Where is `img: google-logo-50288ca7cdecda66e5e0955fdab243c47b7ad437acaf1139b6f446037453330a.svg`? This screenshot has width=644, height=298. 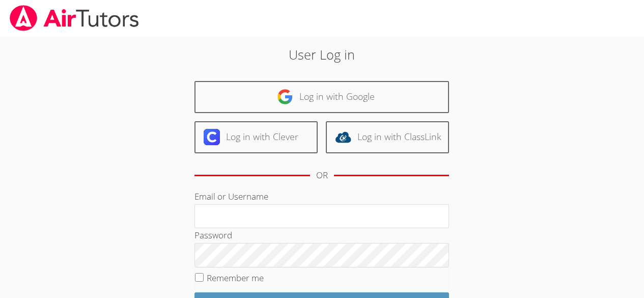
img: google-logo-50288ca7cdecda66e5e0955fdab243c47b7ad437acaf1139b6f446037453330a.svg is located at coordinates (285, 97).